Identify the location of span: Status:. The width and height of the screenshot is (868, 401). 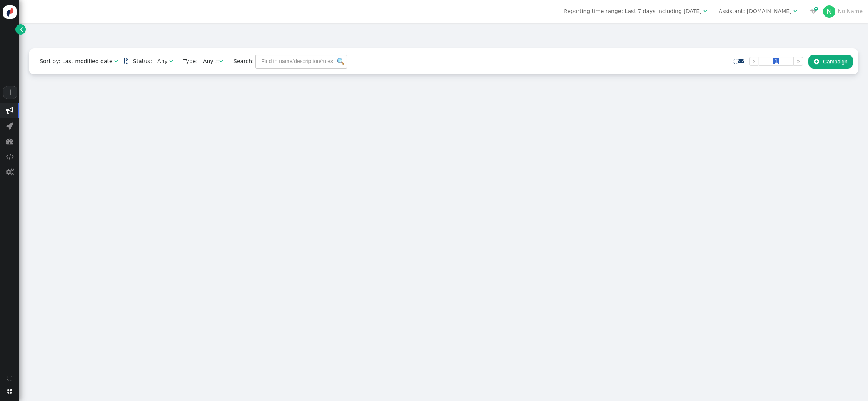
(139, 61).